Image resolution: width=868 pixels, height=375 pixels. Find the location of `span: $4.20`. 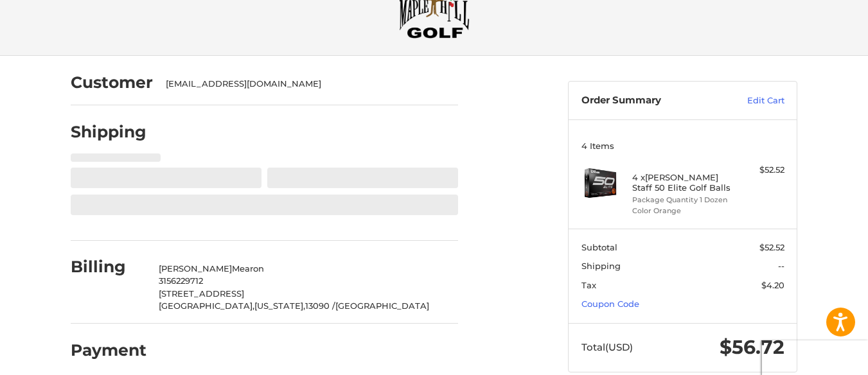

span: $4.20 is located at coordinates (772, 285).